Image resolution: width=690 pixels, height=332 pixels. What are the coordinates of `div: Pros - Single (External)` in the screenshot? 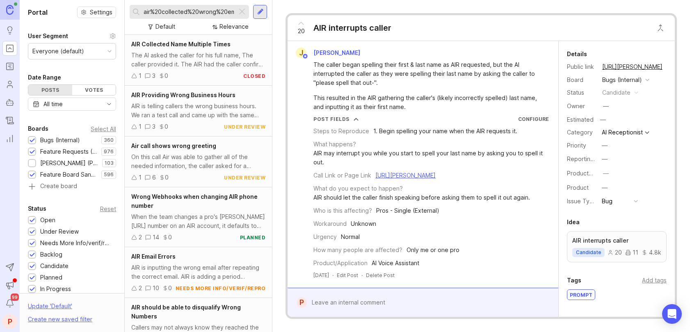 It's located at (408, 211).